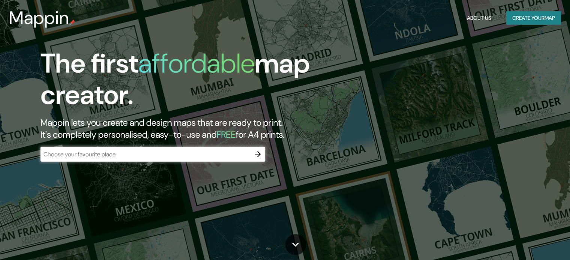 This screenshot has height=260, width=570. I want to click on h1: The first map creator., so click(183, 82).